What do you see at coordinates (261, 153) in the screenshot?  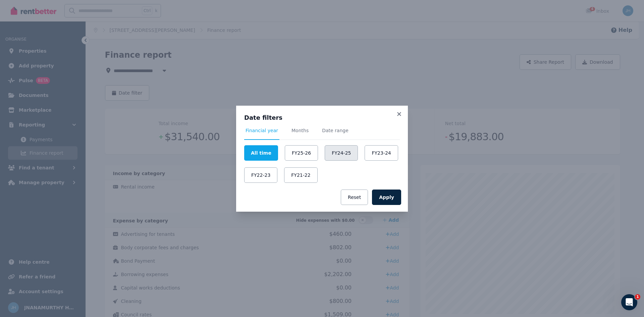 I see `button: All time` at bounding box center [261, 153].